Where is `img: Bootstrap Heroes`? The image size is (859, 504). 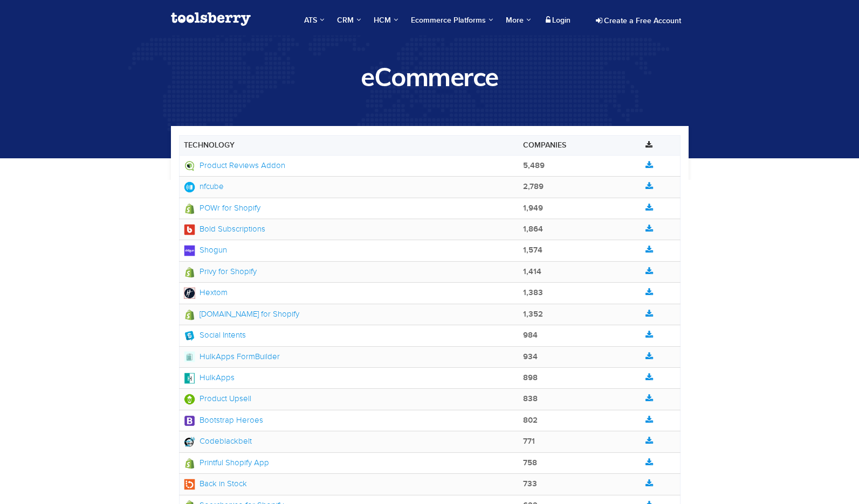
img: Bootstrap Heroes is located at coordinates (189, 421).